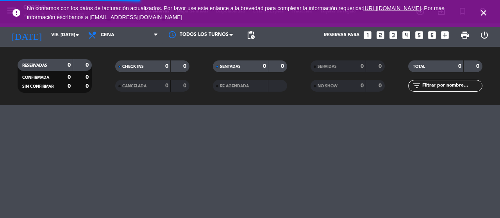 Image resolution: width=500 pixels, height=218 pixels. I want to click on i: looks_one, so click(367, 35).